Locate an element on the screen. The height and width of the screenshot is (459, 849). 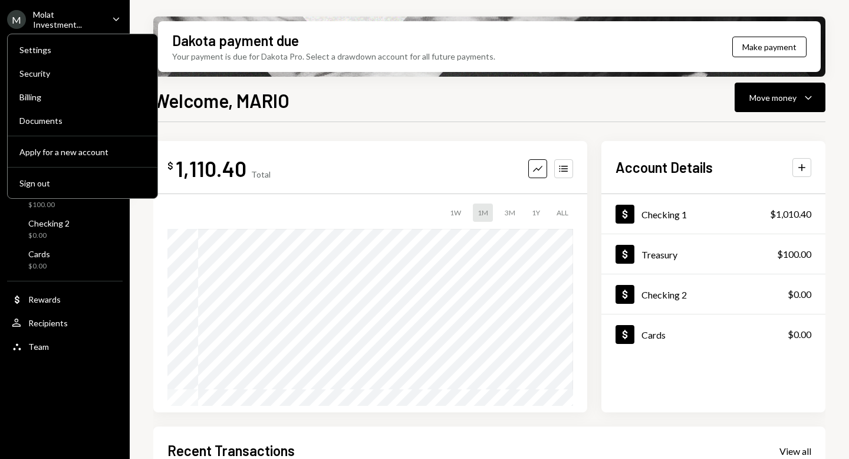
div: Billing is located at coordinates (83, 97).